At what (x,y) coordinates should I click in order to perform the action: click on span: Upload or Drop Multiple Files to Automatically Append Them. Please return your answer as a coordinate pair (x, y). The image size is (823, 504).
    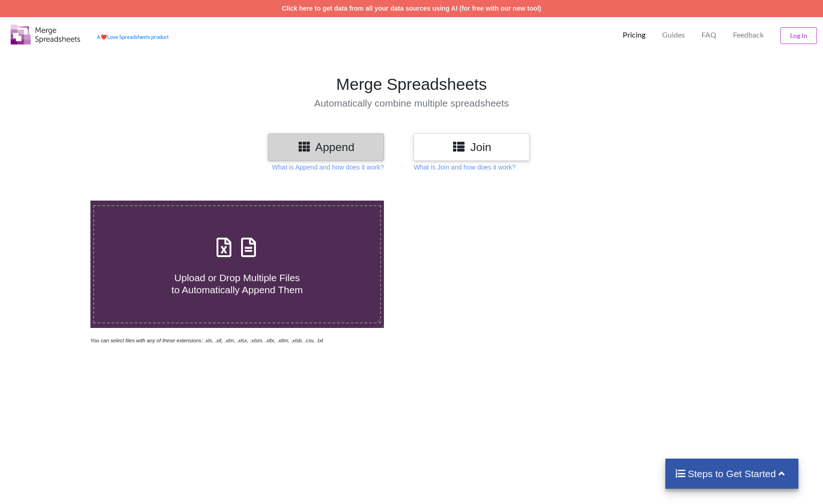
    Looking at the image, I should click on (237, 283).